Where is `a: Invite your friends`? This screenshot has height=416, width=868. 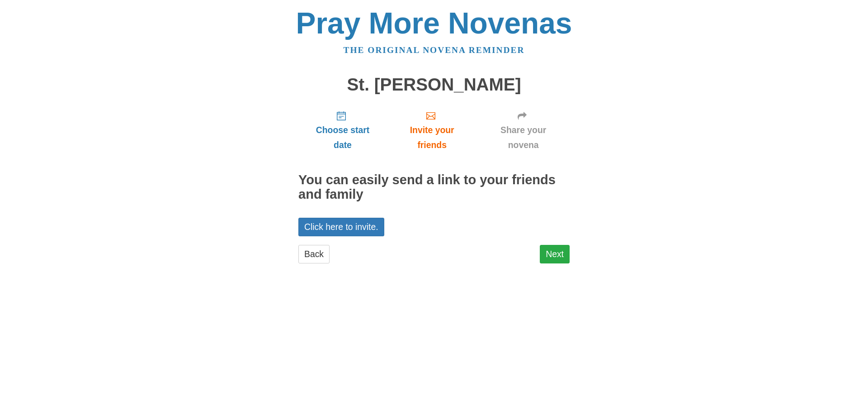
a: Invite your friends is located at coordinates (432, 130).